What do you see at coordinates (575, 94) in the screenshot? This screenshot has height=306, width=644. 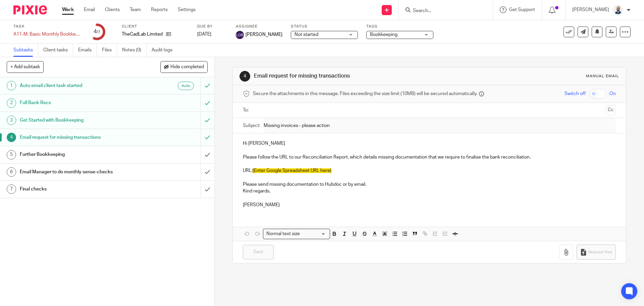 I see `span: Switch off` at bounding box center [575, 94].